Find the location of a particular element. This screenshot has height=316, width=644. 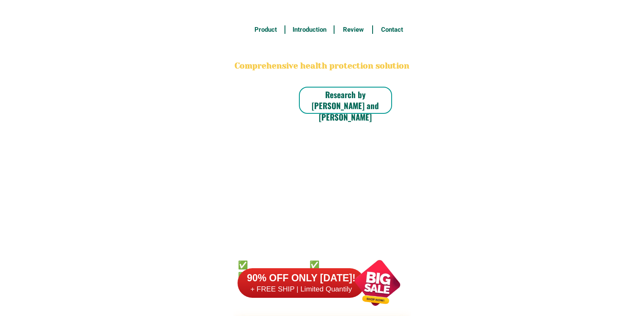

h6: Review is located at coordinates (353, 29).